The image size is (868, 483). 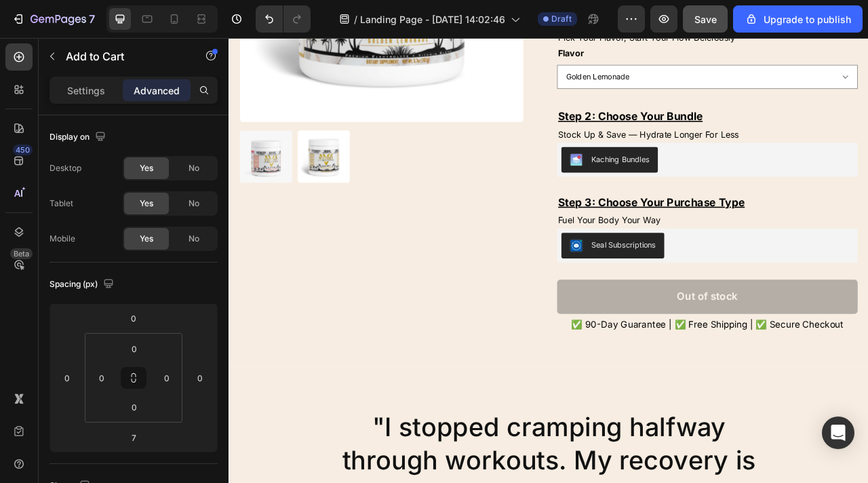 What do you see at coordinates (435, 19) in the screenshot?
I see `legend: Flavor` at bounding box center [435, 19].